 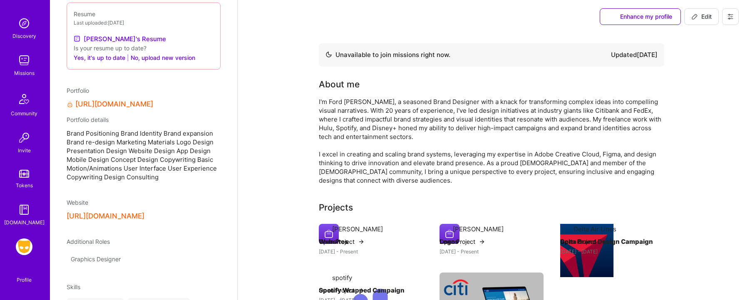 I want to click on span: Resume, so click(x=85, y=14).